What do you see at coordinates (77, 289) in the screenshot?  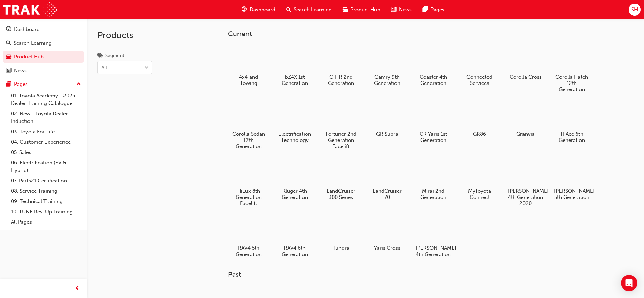 I see `span: prev-icon` at bounding box center [77, 289].